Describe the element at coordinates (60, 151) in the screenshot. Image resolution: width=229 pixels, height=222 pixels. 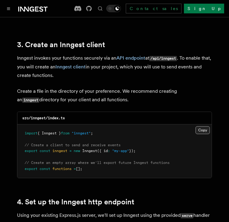
I see `span: inngest` at that location.